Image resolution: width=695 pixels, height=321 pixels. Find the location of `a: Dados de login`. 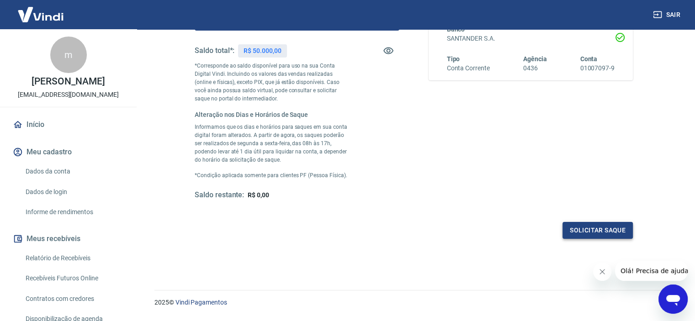

a: Dados de login is located at coordinates (74, 192).